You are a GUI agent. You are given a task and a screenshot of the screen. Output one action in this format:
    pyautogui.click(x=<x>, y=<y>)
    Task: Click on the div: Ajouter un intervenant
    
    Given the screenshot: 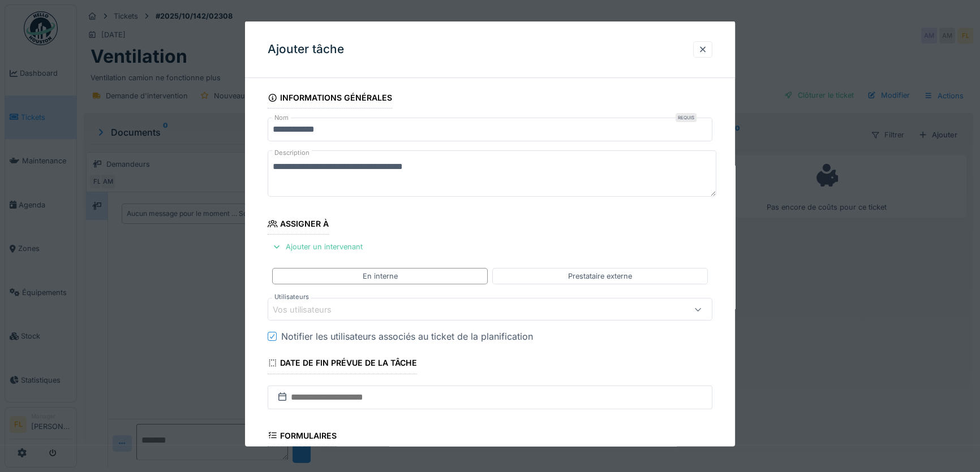 What is the action you would take?
    pyautogui.click(x=317, y=247)
    